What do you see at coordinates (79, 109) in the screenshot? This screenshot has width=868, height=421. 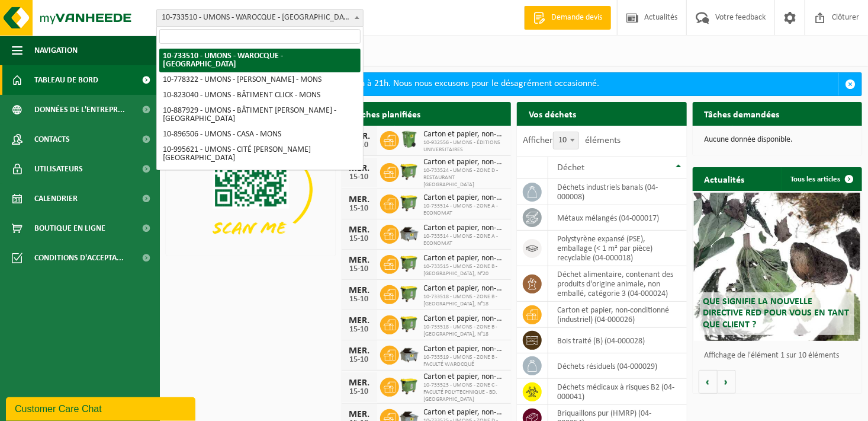 I see `span: Données de l'entrepr...` at bounding box center [79, 109].